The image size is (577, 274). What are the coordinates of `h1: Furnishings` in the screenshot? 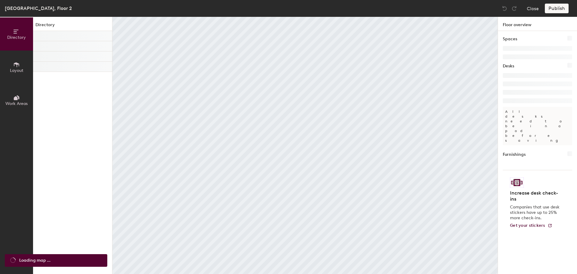 It's located at (514, 154).